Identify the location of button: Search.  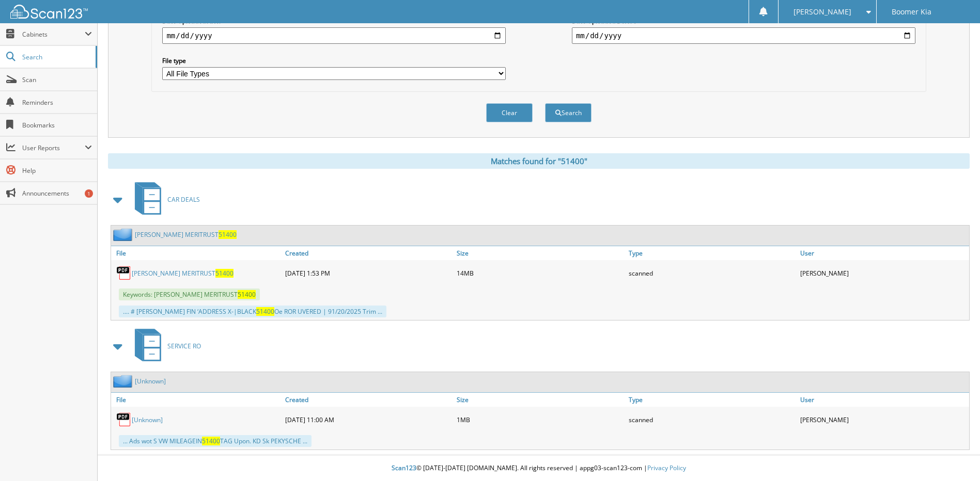
(568, 113).